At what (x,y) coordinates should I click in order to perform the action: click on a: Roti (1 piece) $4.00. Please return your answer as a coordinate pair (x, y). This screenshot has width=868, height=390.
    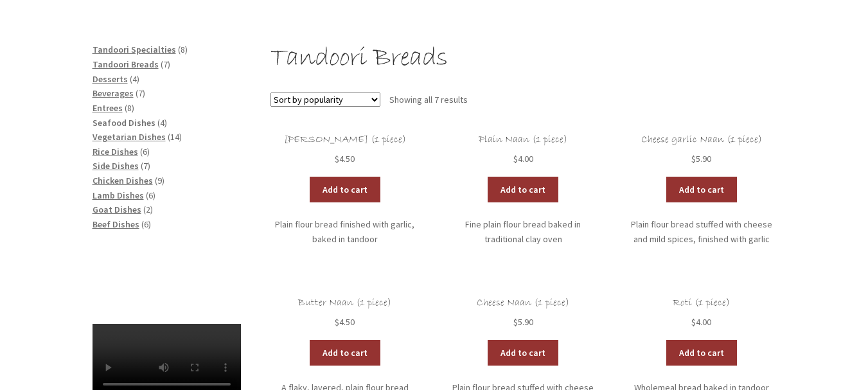
    Looking at the image, I should click on (701, 313).